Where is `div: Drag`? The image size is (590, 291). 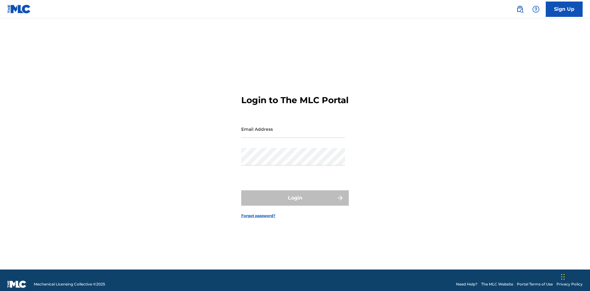
div: Drag is located at coordinates (563, 277).